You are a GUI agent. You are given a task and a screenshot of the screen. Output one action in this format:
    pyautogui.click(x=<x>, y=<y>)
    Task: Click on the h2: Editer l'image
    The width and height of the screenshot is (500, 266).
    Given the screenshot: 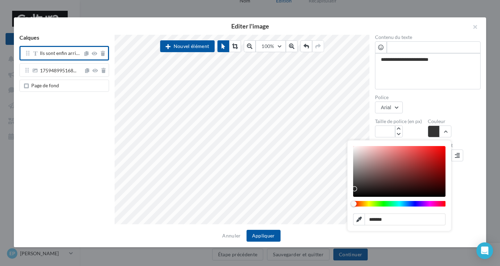 What is the action you would take?
    pyautogui.click(x=250, y=26)
    